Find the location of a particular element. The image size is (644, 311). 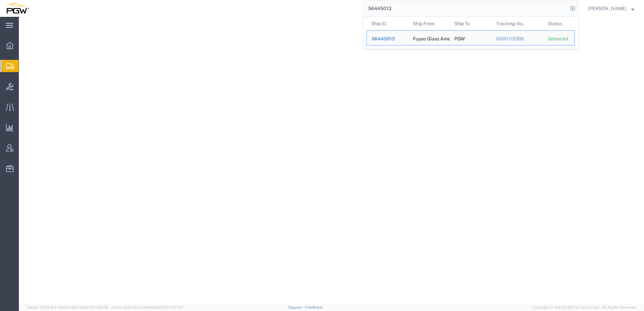

div: 0000112380 is located at coordinates (518, 39).